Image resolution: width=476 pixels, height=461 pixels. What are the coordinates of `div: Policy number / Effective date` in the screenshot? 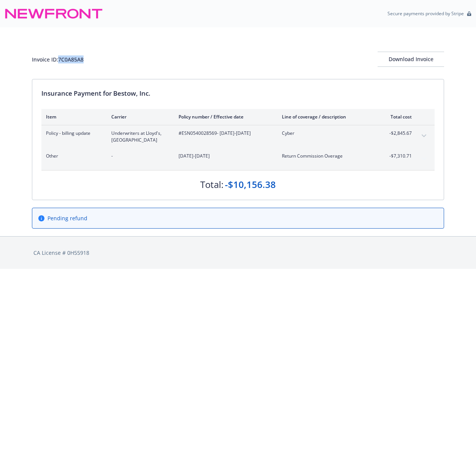 It's located at (224, 116).